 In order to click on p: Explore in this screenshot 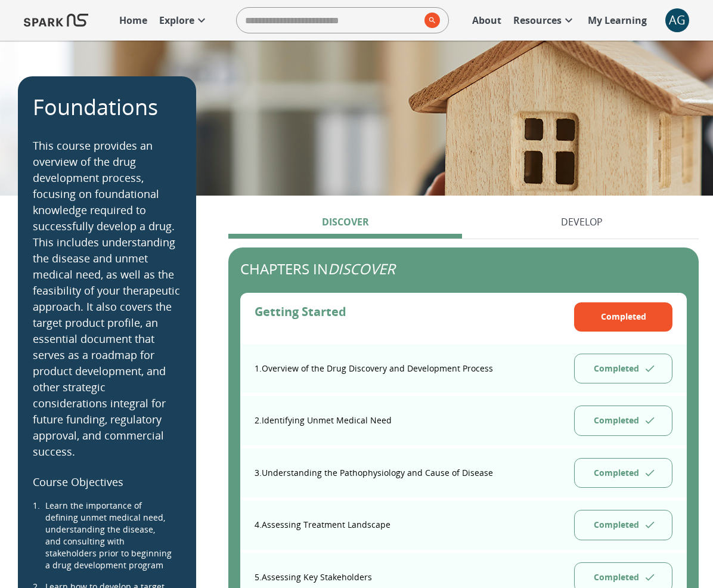, I will do `click(177, 21)`.